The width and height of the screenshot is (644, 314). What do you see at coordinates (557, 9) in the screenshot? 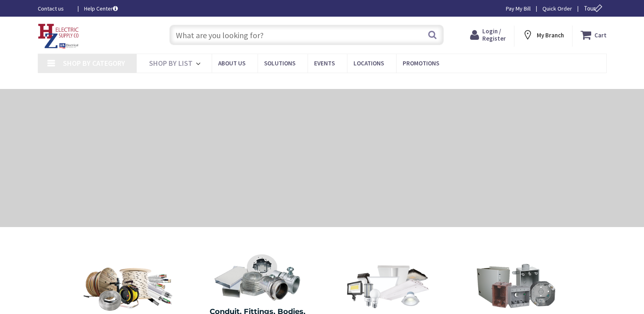
I see `a: Quick Order` at bounding box center [557, 9].